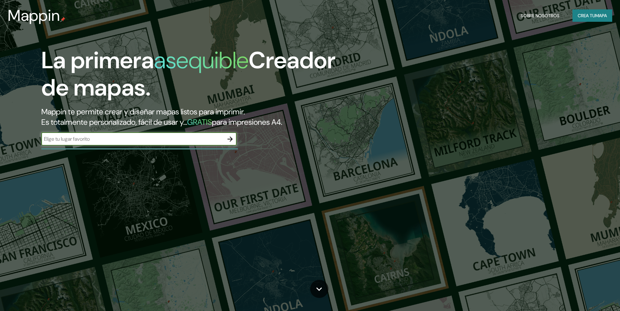 This screenshot has width=620, height=311. What do you see at coordinates (34, 15) in the screenshot?
I see `font: Mappin` at bounding box center [34, 15].